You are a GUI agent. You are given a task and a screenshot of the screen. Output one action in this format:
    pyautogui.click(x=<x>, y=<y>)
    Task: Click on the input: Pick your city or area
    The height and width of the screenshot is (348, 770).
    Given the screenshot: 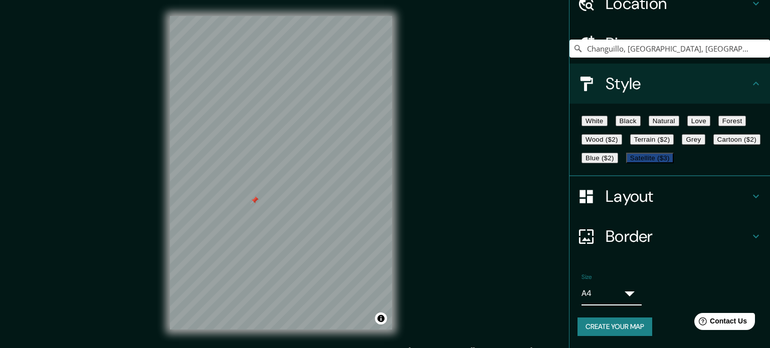 What is the action you would take?
    pyautogui.click(x=669, y=49)
    